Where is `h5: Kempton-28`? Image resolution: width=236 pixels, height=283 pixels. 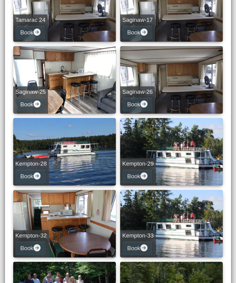 h5: Kempton-28 is located at coordinates (31, 164).